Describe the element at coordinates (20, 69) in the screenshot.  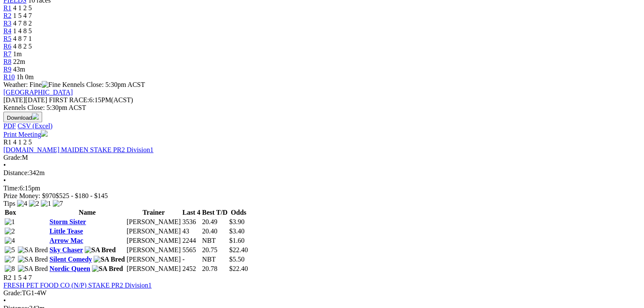
I see `span: 43m` at that location.